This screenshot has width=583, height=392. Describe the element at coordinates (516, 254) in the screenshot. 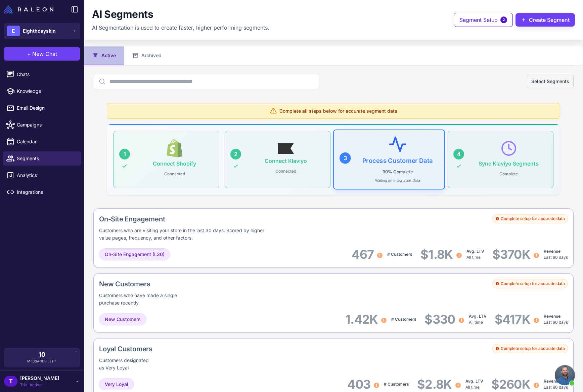

I see `div: $370K` at that location.